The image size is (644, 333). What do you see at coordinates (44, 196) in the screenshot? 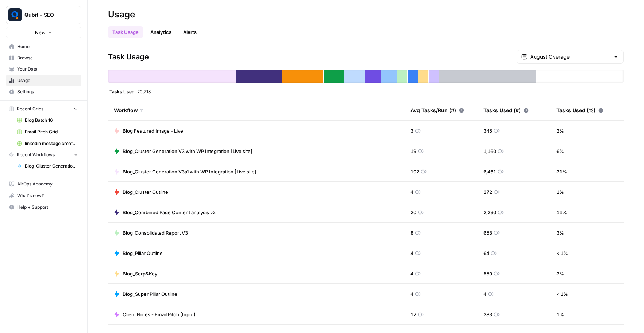
I see `button: What's new?` at bounding box center [44, 196].